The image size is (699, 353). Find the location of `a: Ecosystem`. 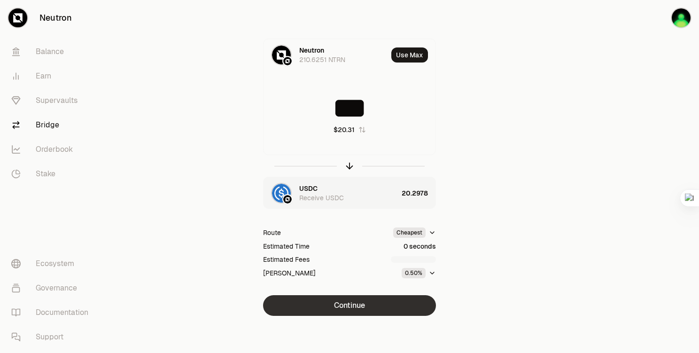

a: Ecosystem is located at coordinates (53, 263).